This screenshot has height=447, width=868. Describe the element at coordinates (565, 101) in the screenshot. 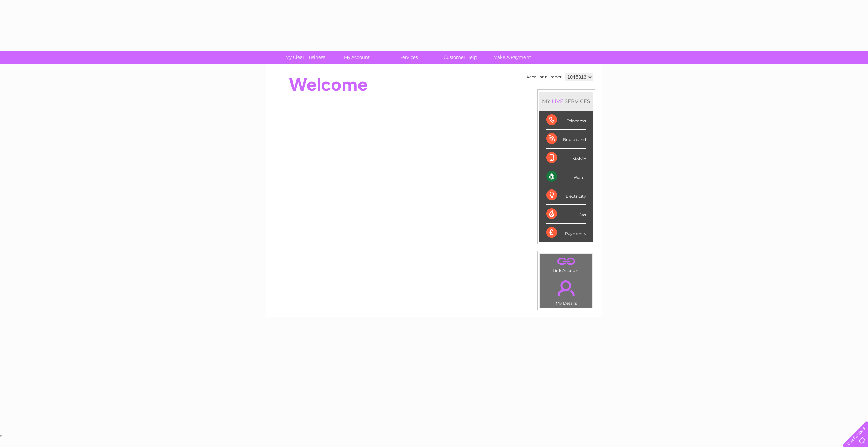

I see `div: MY SERVICES` at that location.